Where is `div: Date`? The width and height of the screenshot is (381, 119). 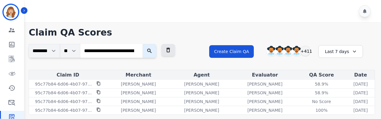 div: Date is located at coordinates (361, 75).